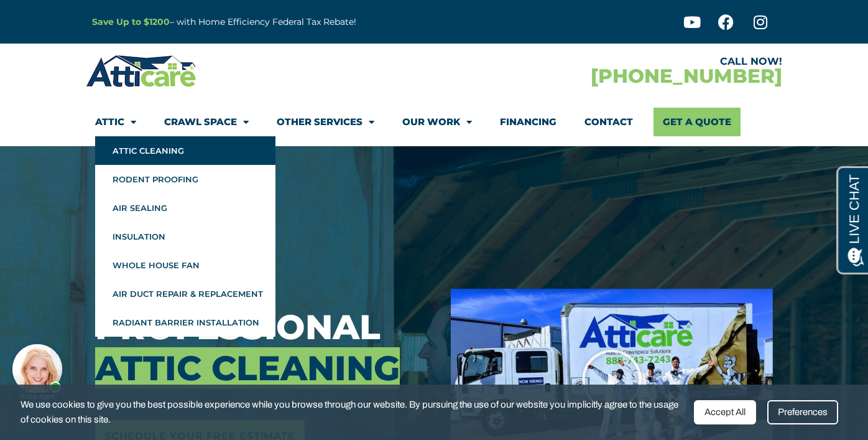 Image resolution: width=868 pixels, height=440 pixels. Describe the element at coordinates (207, 122) in the screenshot. I see `a: Crawl Space` at that location.